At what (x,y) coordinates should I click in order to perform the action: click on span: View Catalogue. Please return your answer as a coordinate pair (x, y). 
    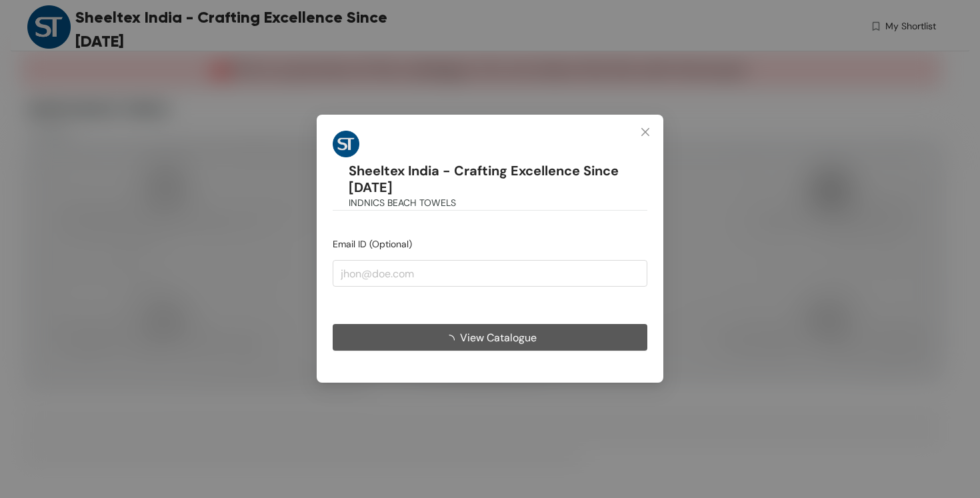
    Looking at the image, I should click on (498, 337).